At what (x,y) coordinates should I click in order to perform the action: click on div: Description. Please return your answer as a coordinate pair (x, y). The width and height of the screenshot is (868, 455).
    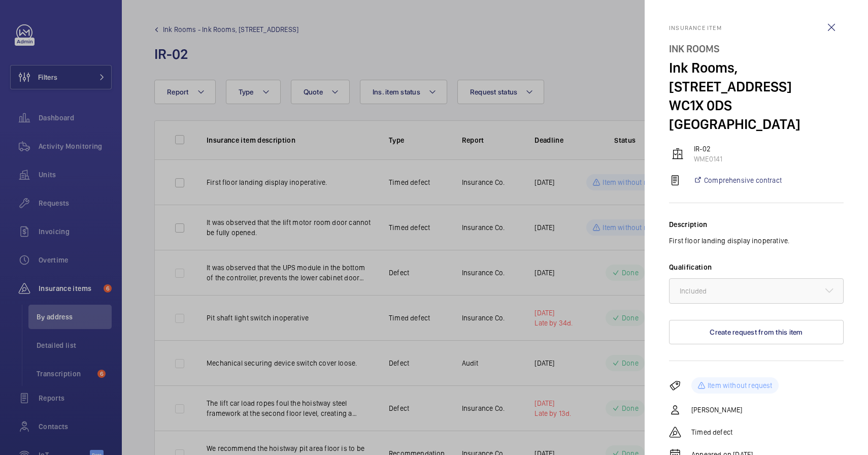
    Looking at the image, I should click on (756, 225).